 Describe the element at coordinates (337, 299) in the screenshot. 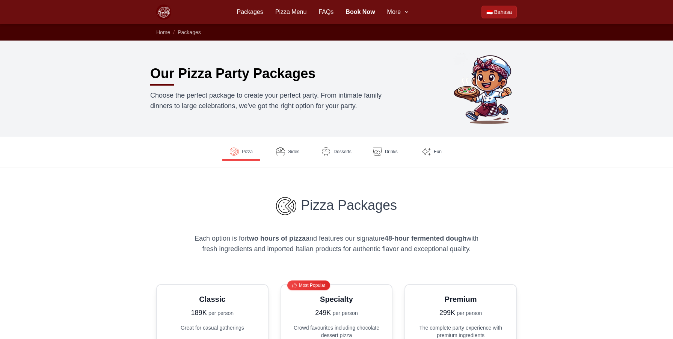

I see `h3: Specialty` at that location.